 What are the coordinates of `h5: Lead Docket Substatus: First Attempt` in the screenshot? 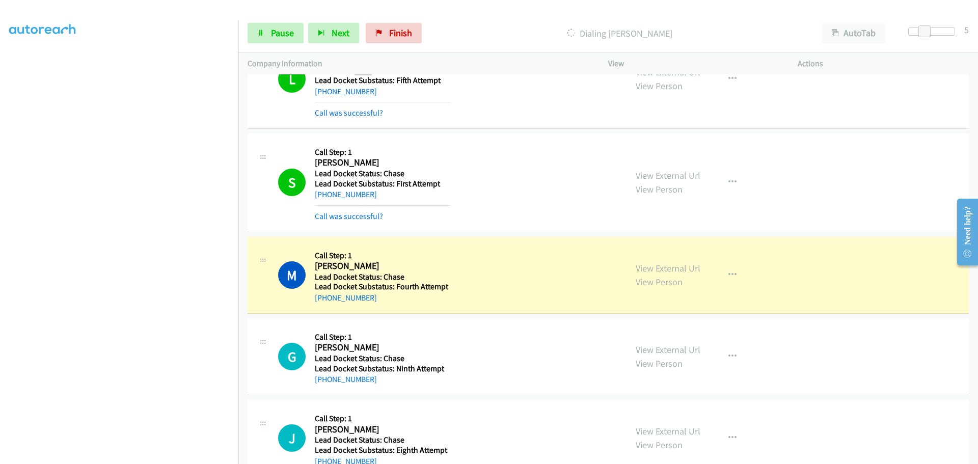 It's located at (383, 184).